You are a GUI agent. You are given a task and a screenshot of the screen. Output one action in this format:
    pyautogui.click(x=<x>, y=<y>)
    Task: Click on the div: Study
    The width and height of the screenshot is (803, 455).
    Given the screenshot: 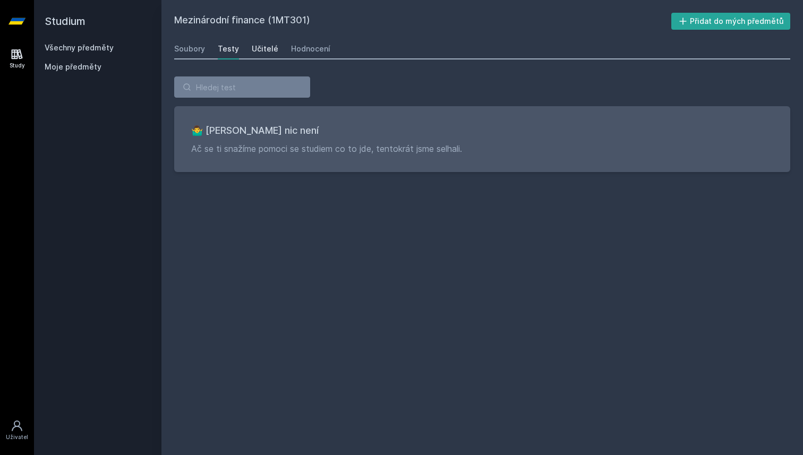 What is the action you would take?
    pyautogui.click(x=17, y=65)
    